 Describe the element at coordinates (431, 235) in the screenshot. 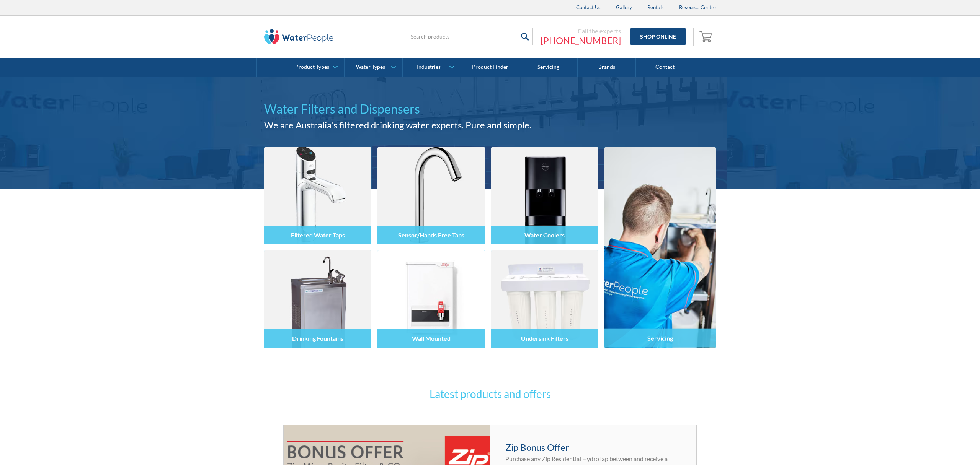

I see `h4: Sensor/Hands Free Taps` at that location.